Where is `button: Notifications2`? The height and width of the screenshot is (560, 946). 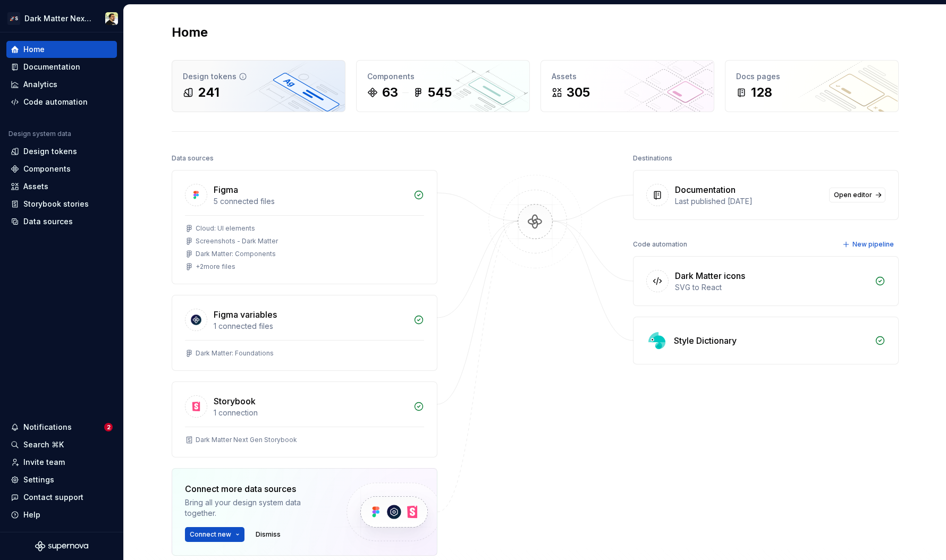 button: Notifications2 is located at coordinates (61, 427).